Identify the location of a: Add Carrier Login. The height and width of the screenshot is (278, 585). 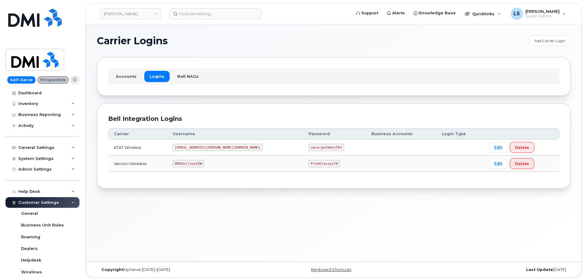
(550, 41).